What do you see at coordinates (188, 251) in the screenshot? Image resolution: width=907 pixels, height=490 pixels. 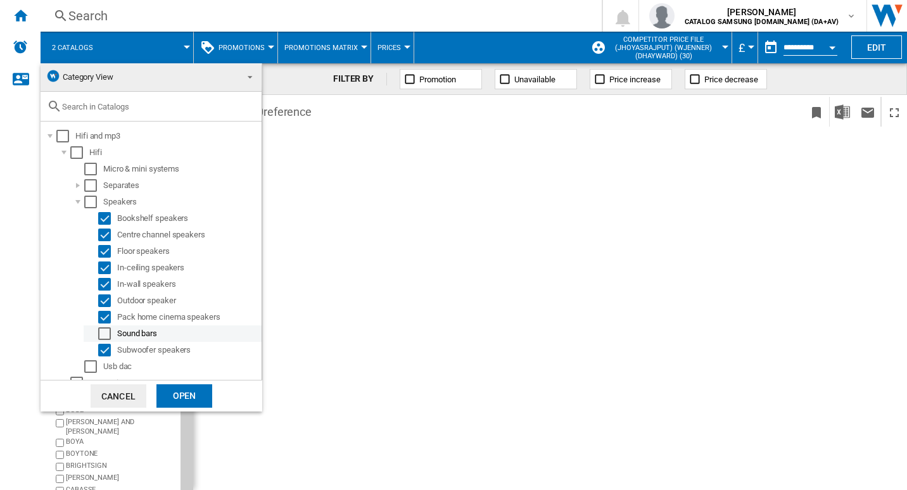 I see `div: Floor speakers` at bounding box center [188, 251].